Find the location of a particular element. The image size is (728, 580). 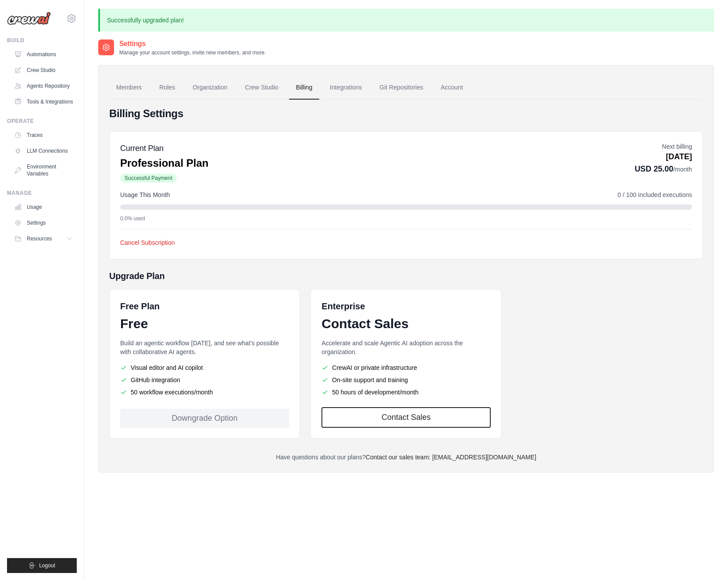

span: 0 / 100 included executions is located at coordinates (655, 195).